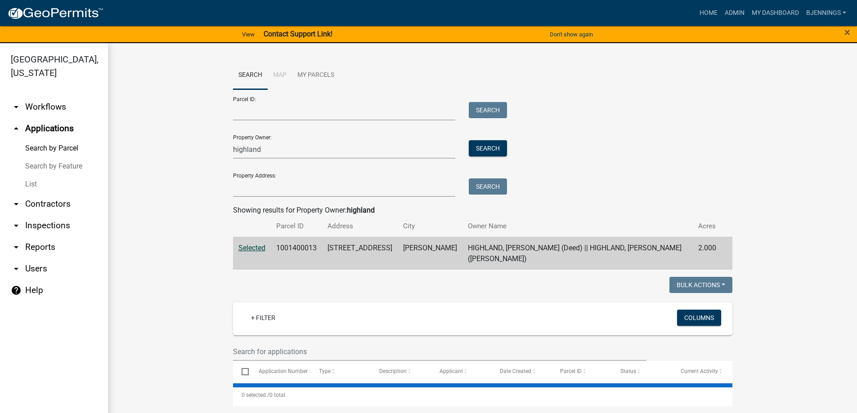 The width and height of the screenshot is (857, 413). Describe the element at coordinates (707, 226) in the screenshot. I see `th: Acres` at that location.